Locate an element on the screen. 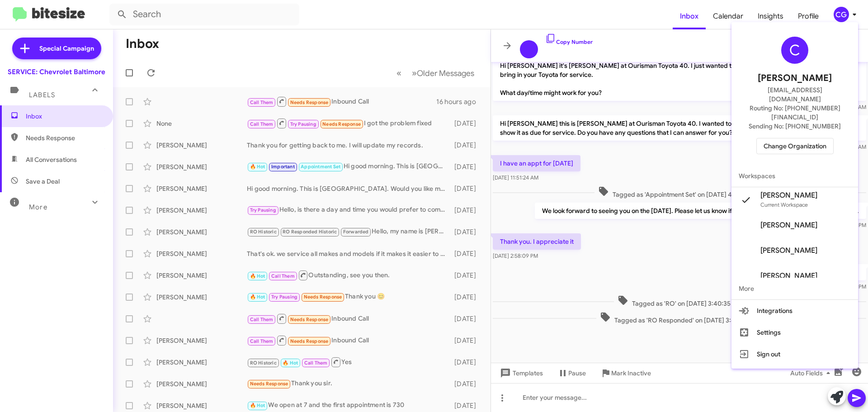  span: Change Organization is located at coordinates (795, 146).